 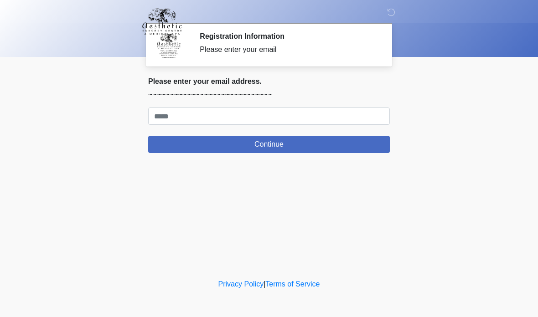 What do you see at coordinates (162, 21) in the screenshot?
I see `img: Aesthetic Surgery Centre, PLLC Logo` at bounding box center [162, 21].